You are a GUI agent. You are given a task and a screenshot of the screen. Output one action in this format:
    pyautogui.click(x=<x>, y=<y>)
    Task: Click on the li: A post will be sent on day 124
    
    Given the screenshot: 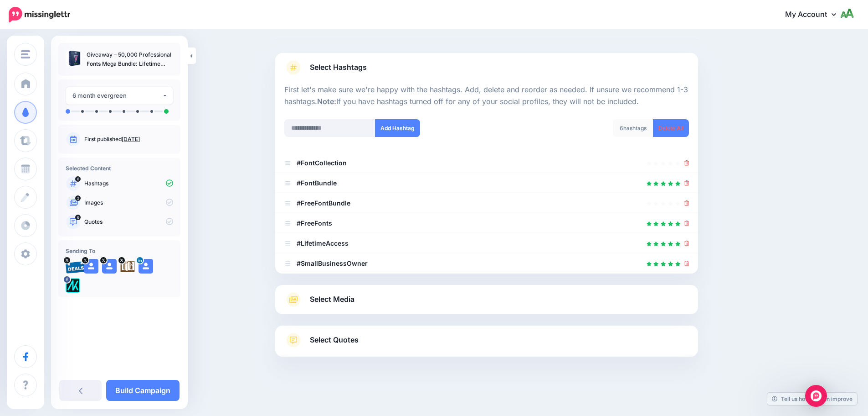 What is the action you would take?
    pyautogui.click(x=152, y=112)
    